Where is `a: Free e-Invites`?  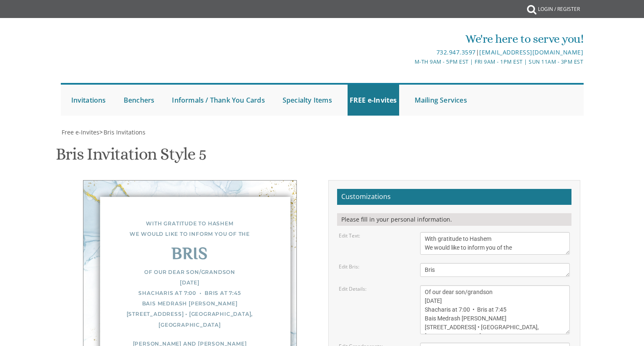 a: Free e-Invites is located at coordinates (80, 132).